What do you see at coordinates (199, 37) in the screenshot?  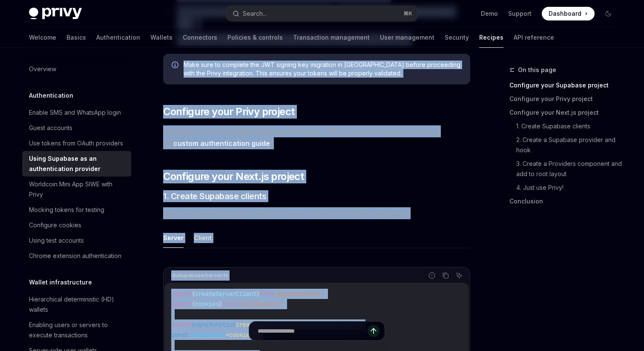 I see `a: Connectors` at bounding box center [199, 37].